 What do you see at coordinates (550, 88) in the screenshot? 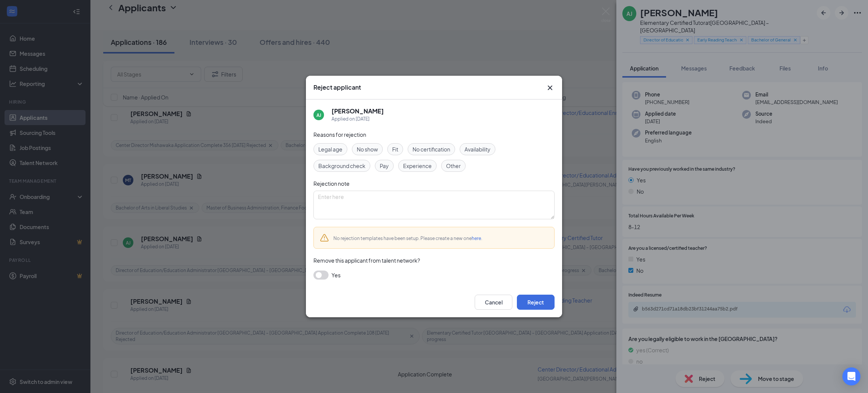
I see `button: Close` at bounding box center [550, 88].